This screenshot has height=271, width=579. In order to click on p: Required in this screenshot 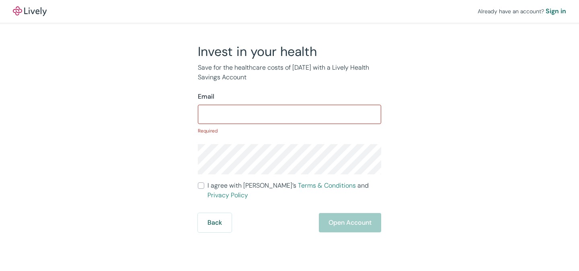, I will do `click(290, 131)`.